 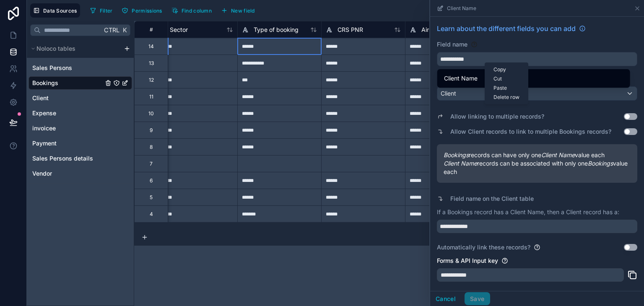 What do you see at coordinates (537, 155) in the screenshot?
I see `span: records can have only one value each` at bounding box center [537, 155].